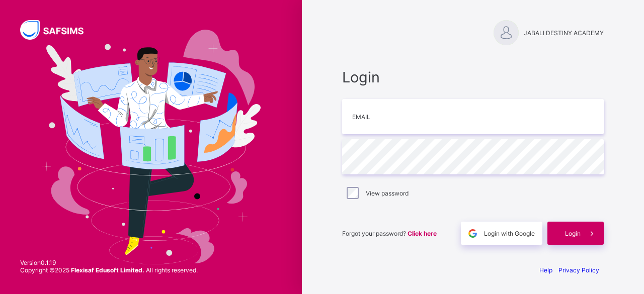  Describe the element at coordinates (109, 263) in the screenshot. I see `span: Version 0.1.19` at that location.